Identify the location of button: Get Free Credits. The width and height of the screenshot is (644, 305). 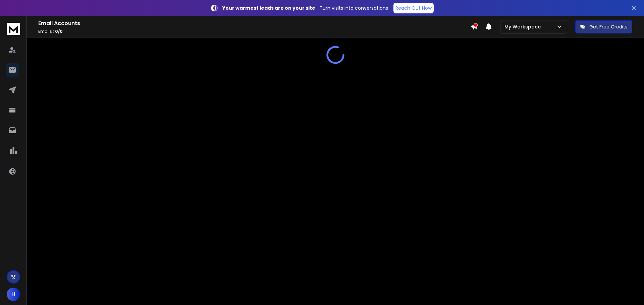
(603, 27).